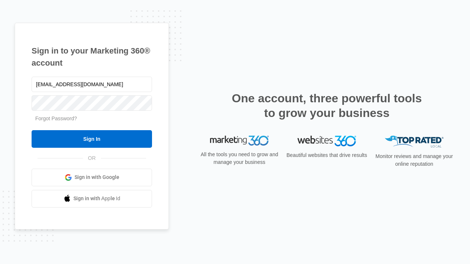 The width and height of the screenshot is (470, 264). I want to click on a: Sign in with Google, so click(92, 178).